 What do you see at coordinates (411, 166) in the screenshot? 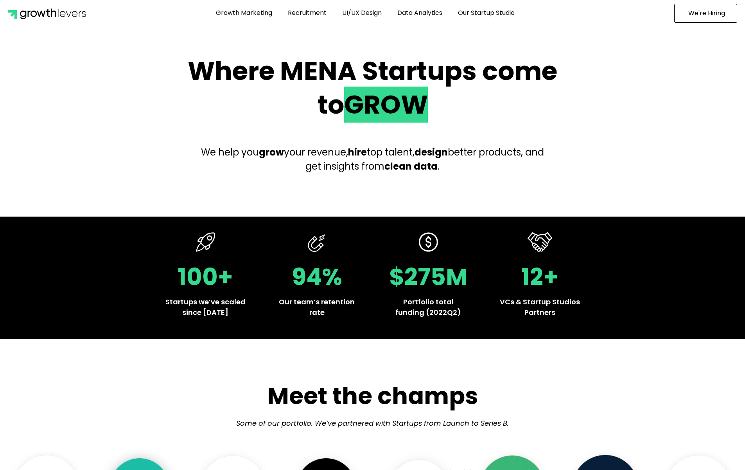
I see `b: clean data` at bounding box center [411, 166].